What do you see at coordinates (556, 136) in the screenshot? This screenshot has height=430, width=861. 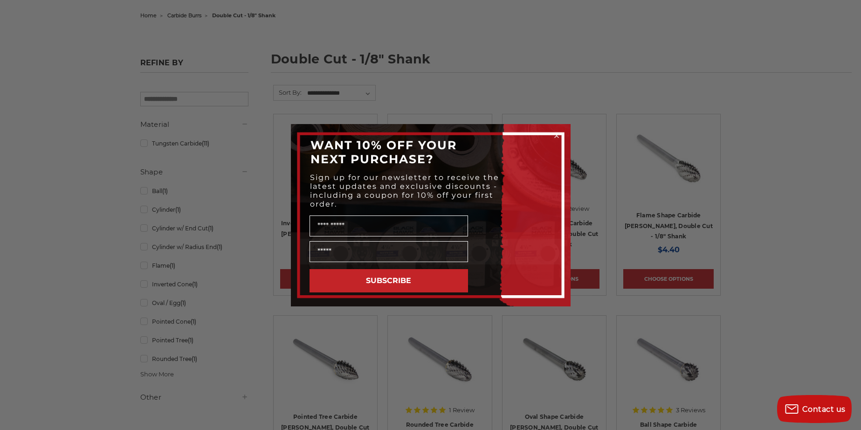 I see `button: Close dialog` at bounding box center [556, 136].